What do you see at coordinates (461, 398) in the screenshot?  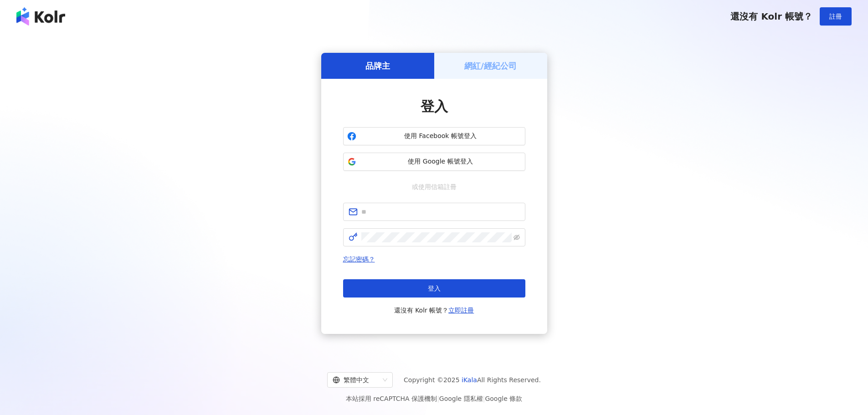 I see `a: Google 隱私權` at bounding box center [461, 398].